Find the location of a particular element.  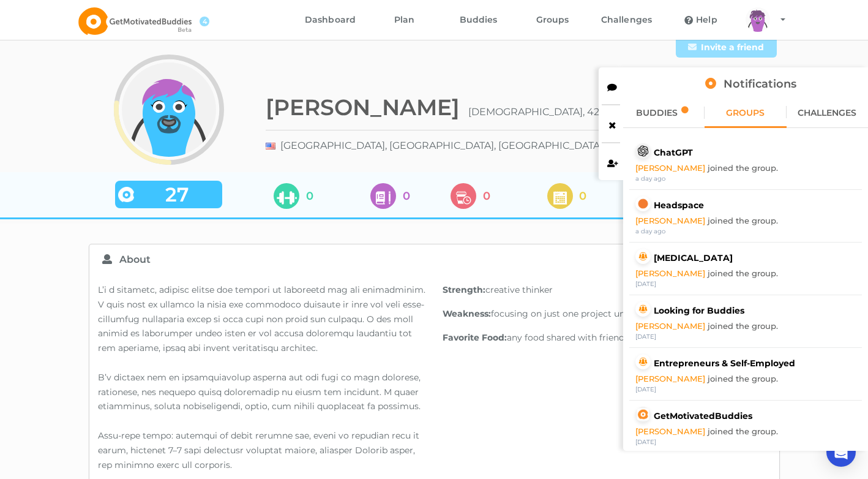

span: GROUPS is located at coordinates (745, 113).